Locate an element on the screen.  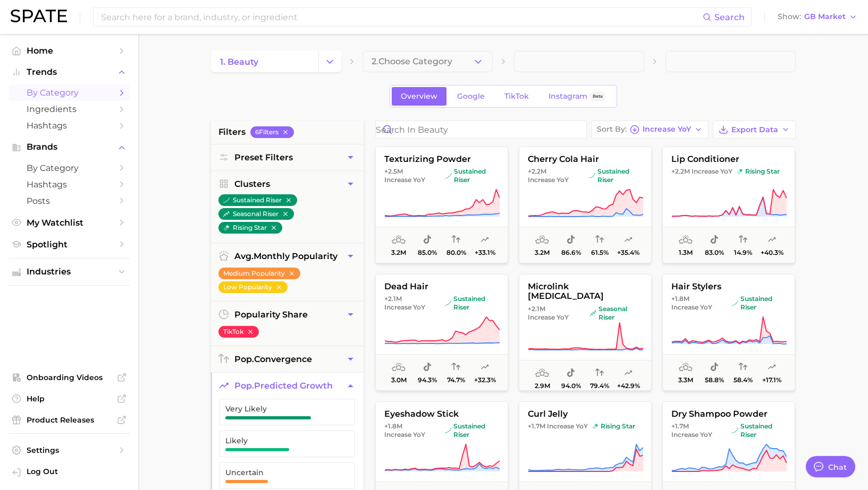
a: Product Releases is located at coordinates (69, 421).